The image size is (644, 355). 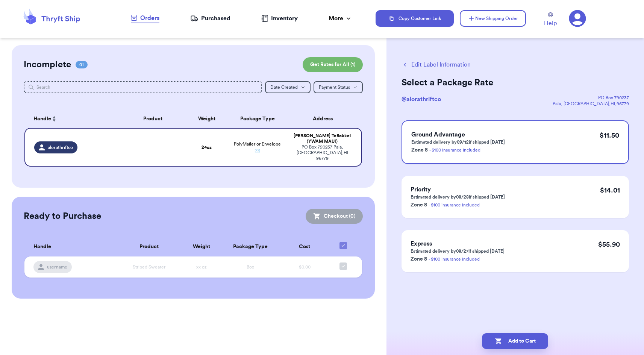 What do you see at coordinates (610, 136) in the screenshot?
I see `p: $ 11.50` at bounding box center [610, 136].